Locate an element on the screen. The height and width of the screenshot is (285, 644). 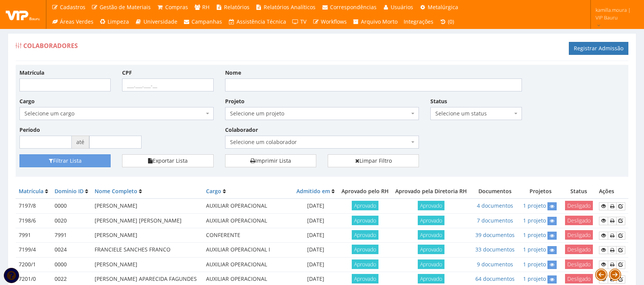
td: 7197/8 is located at coordinates (33, 206).